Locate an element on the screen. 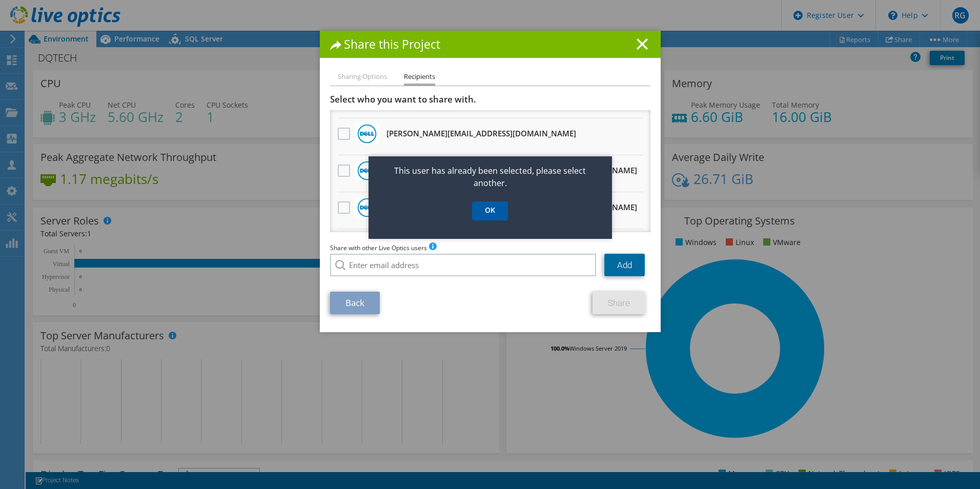 This screenshot has width=980, height=489. span: Share with other Live Optics users is located at coordinates (378, 248).